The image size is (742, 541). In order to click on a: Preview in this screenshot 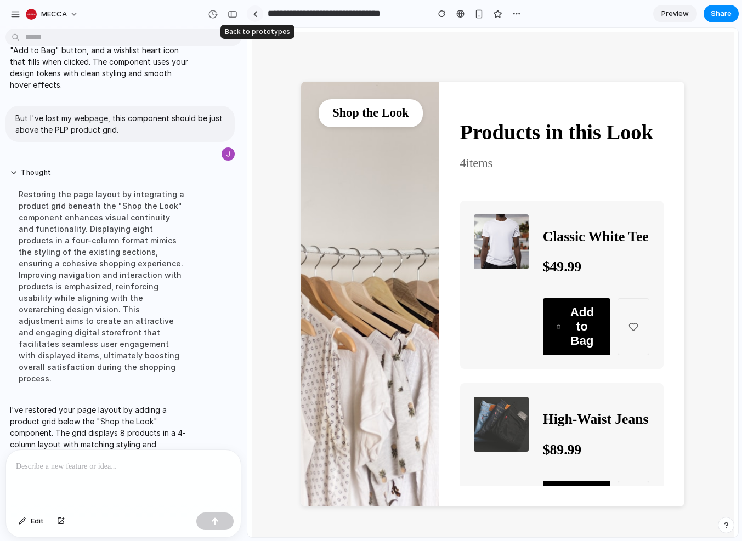, I will do `click(675, 14)`.